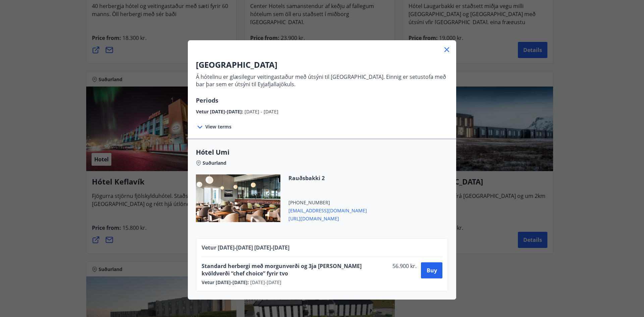 The height and width of the screenshot is (317, 644). Describe the element at coordinates (431, 270) in the screenshot. I see `button: Buy` at that location.